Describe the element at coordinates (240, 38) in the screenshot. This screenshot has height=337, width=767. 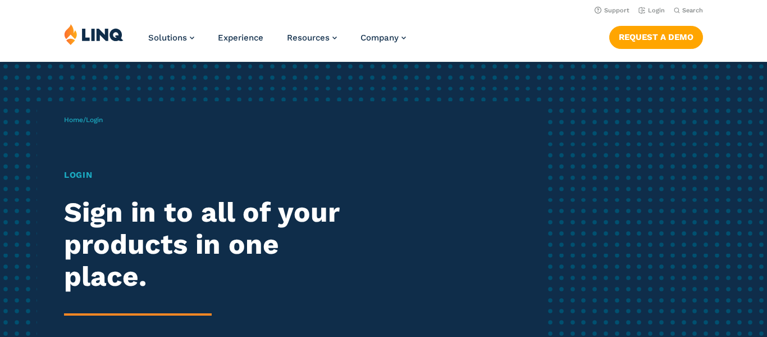
I see `a: Experience` at that location.